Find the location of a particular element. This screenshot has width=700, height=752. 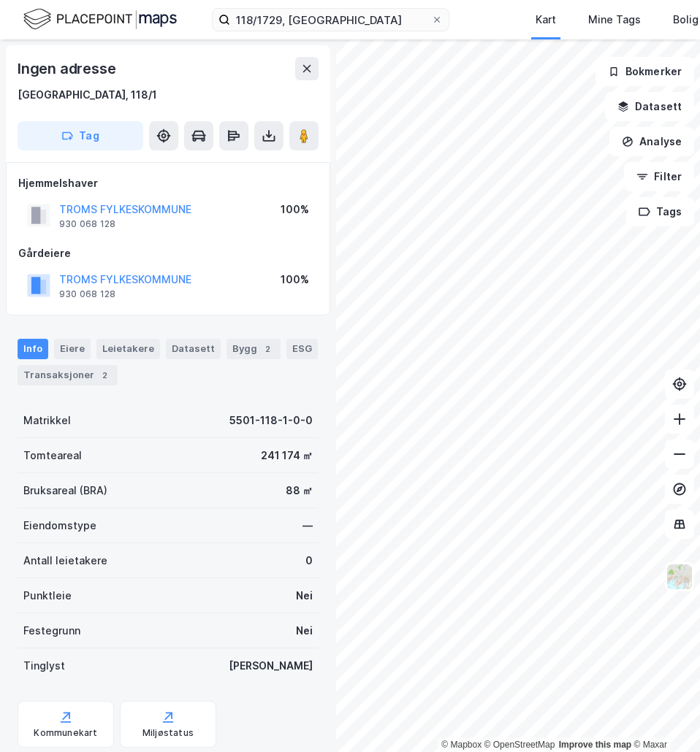

div: Kommunekart is located at coordinates (65, 733).